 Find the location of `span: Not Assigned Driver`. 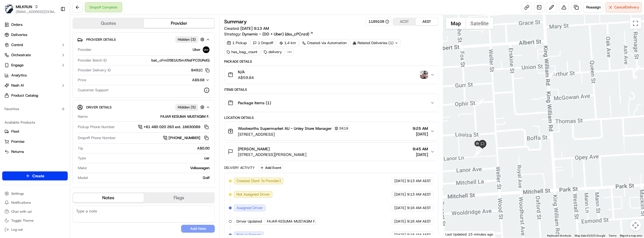

span: Not Assigned Driver is located at coordinates (253, 195).